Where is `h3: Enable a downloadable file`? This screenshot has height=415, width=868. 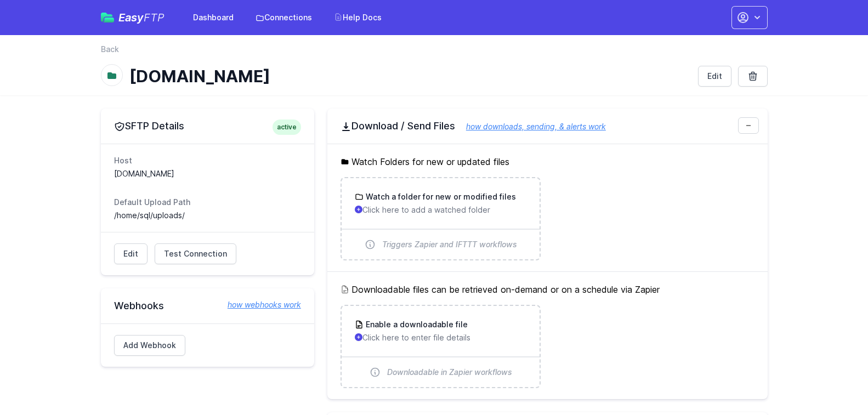 h3: Enable a downloadable file is located at coordinates (416, 324).